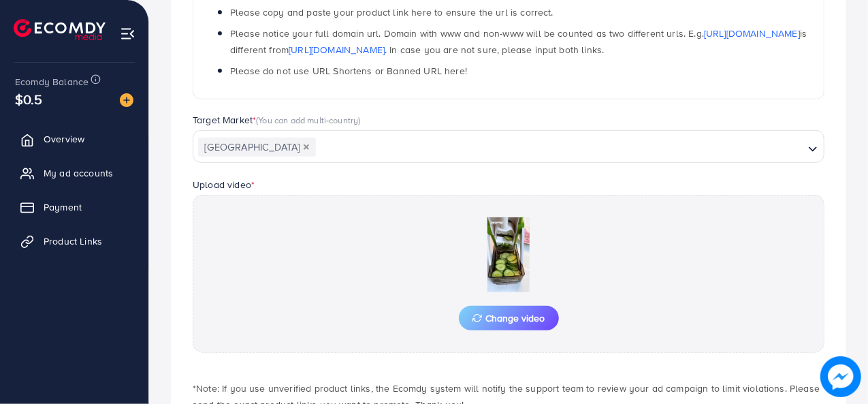  What do you see at coordinates (508, 317) in the screenshot?
I see `span: Change video` at bounding box center [508, 317].